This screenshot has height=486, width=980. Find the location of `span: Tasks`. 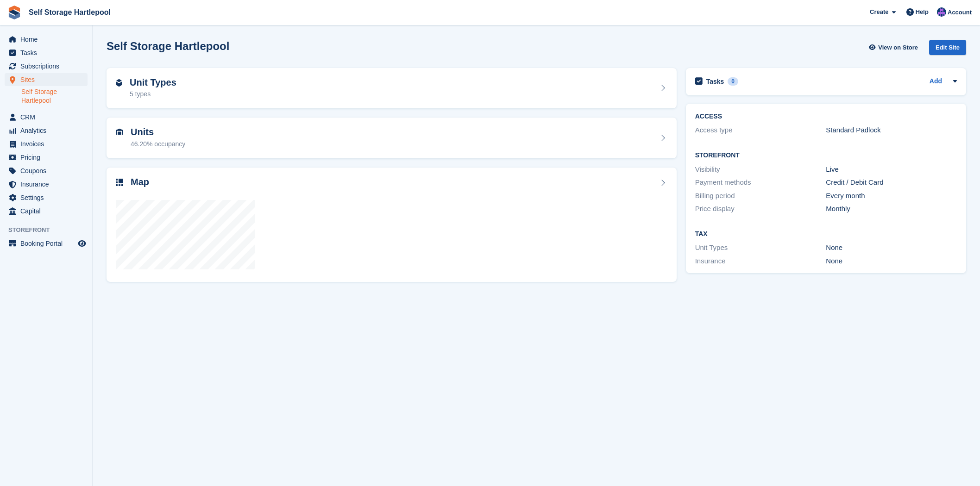

span: Tasks is located at coordinates (48, 53).